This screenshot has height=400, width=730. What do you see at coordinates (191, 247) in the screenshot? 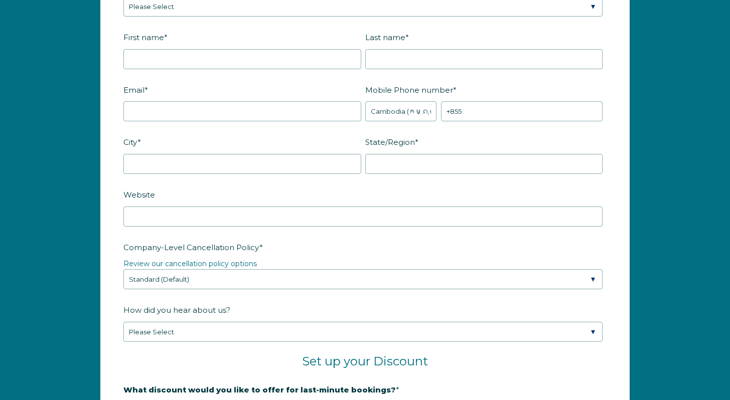
I see `span: Company-Level Cancellation Policy` at bounding box center [191, 247].